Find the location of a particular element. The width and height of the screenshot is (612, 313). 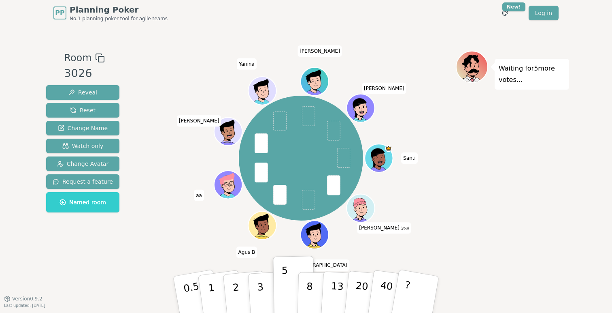

button: Click to change your avatar is located at coordinates (360, 208).